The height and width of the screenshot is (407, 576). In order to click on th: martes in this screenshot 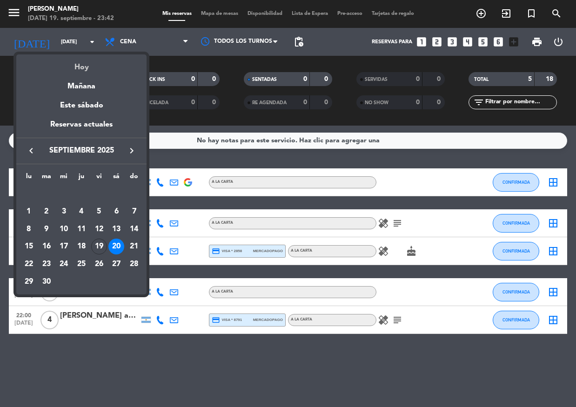, I will do `click(47, 178)`.